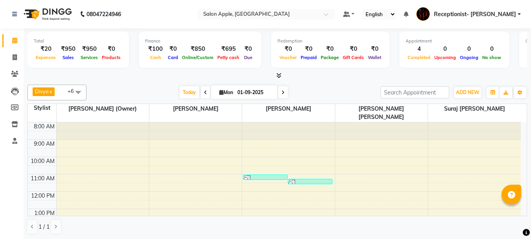 Image resolution: width=531 pixels, height=239 pixels. What do you see at coordinates (288, 57) in the screenshot?
I see `span: Voucher` at bounding box center [288, 57].